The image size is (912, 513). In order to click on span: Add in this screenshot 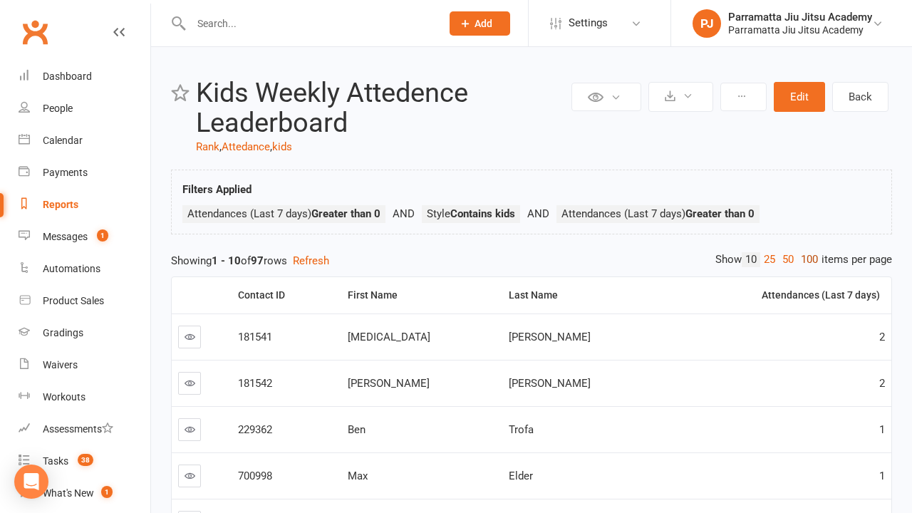, I will do `click(483, 24)`.